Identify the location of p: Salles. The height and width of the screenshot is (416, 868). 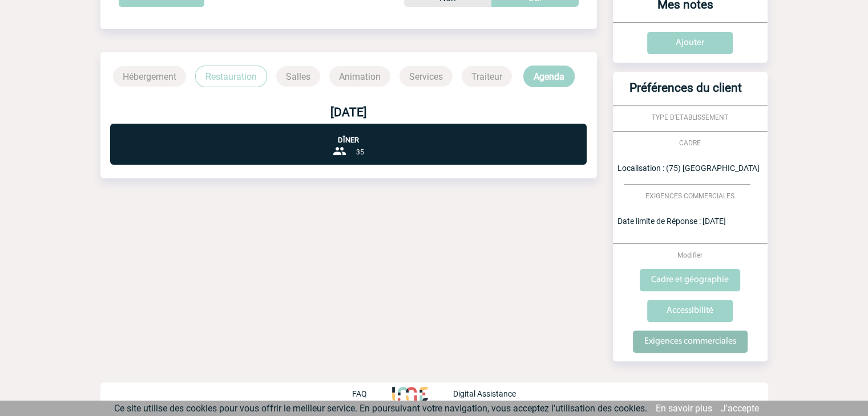
(298, 77).